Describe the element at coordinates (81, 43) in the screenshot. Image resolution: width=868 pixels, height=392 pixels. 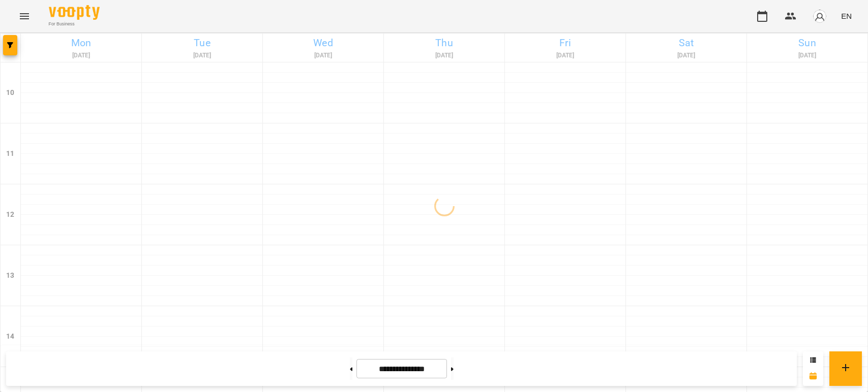
I see `h6: Mon` at that location.